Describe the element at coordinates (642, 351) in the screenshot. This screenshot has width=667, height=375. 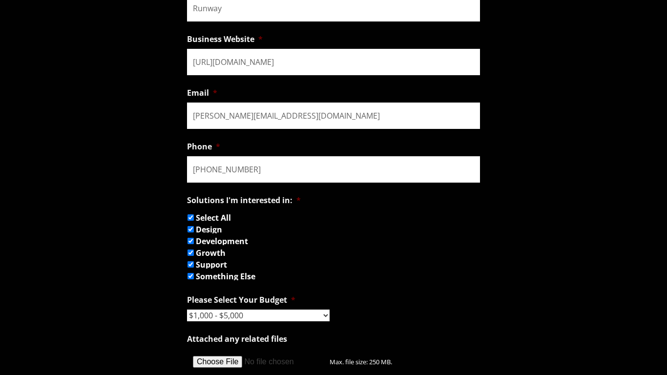
I see `div: Chat Widget` at that location.